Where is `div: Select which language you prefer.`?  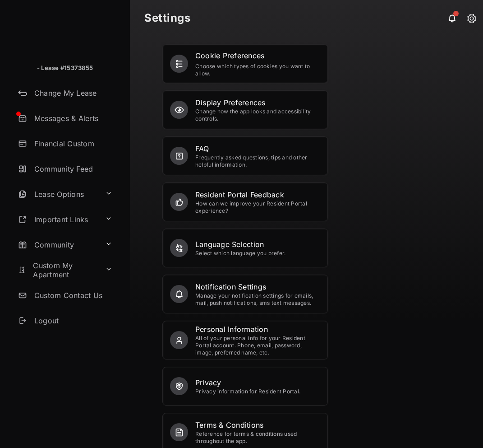 div: Select which language you prefer. is located at coordinates (241, 253).